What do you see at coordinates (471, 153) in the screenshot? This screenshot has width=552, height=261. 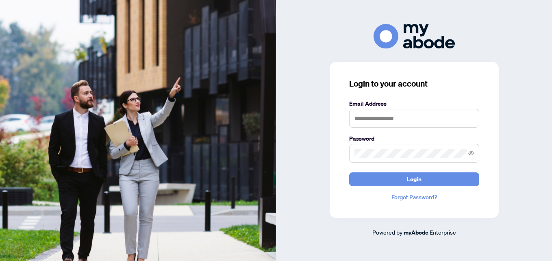 I see `span: eye-invisible` at bounding box center [471, 153].